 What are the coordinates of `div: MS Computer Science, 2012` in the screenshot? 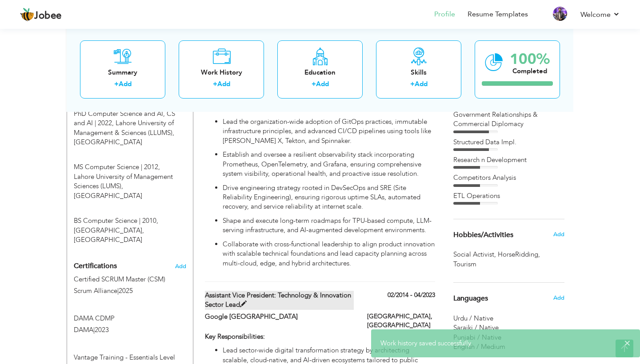 It's located at (130, 175).